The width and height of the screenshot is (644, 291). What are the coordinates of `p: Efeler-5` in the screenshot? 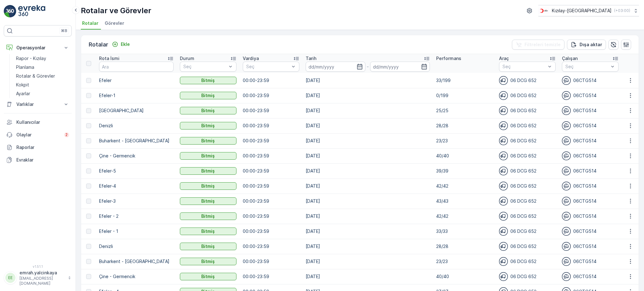 It's located at (136, 171).